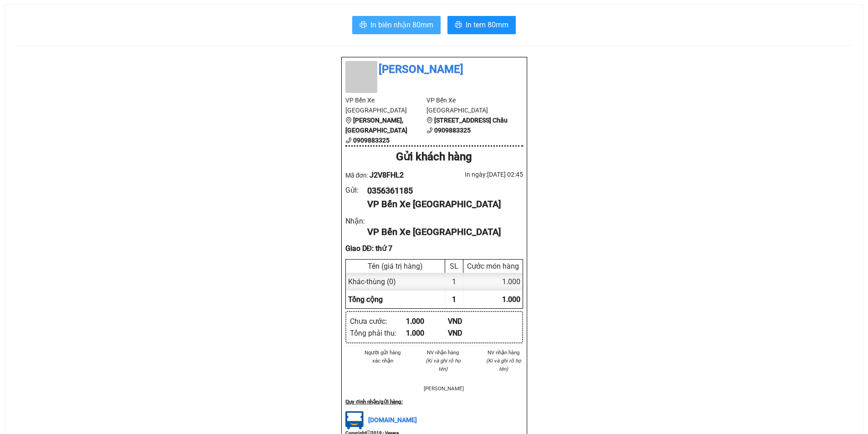 This screenshot has height=434, width=868. I want to click on img: logo.jpg, so click(354, 420).